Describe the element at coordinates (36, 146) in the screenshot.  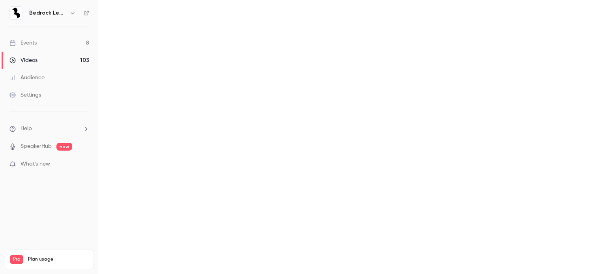
I see `a: SpeakerHub` at that location.